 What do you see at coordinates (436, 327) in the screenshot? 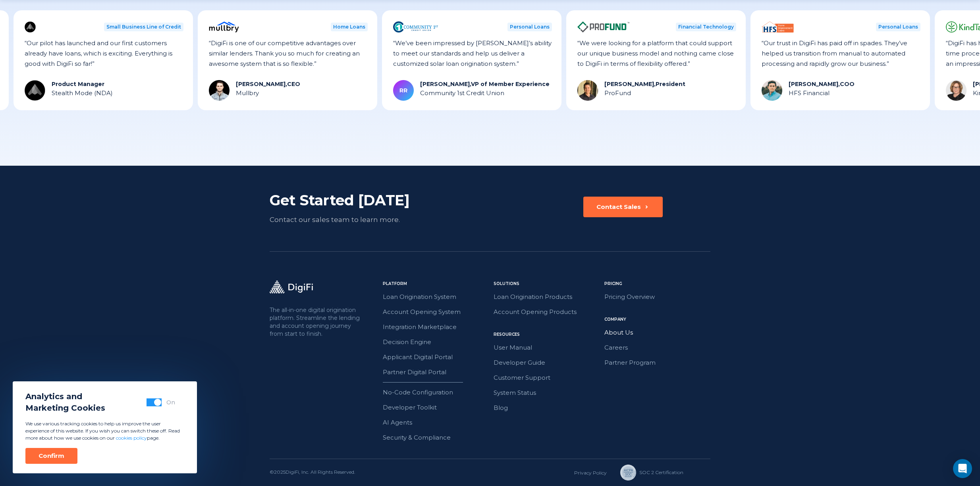
I see `a: Integration Marketplace` at bounding box center [436, 327].